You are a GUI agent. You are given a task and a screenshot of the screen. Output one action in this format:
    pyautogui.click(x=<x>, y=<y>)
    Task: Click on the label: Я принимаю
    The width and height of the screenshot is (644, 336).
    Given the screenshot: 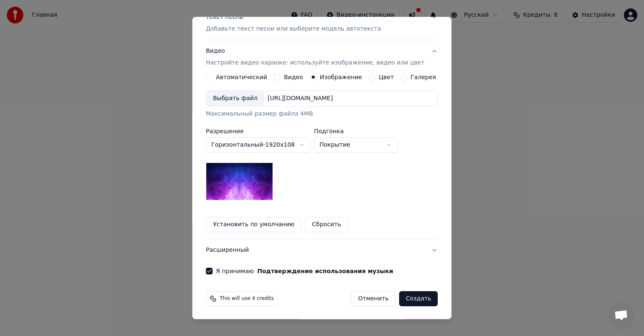 What is the action you would take?
    pyautogui.click(x=304, y=271)
    